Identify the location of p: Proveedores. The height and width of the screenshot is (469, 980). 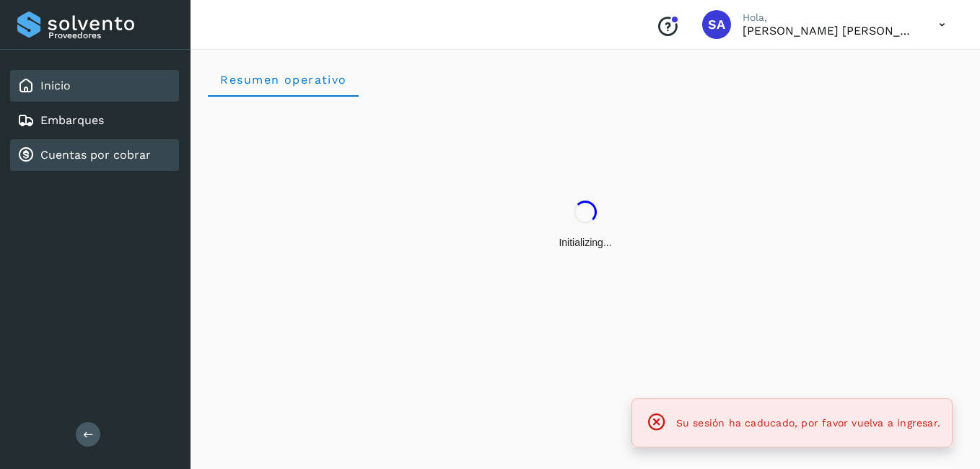
(110, 35).